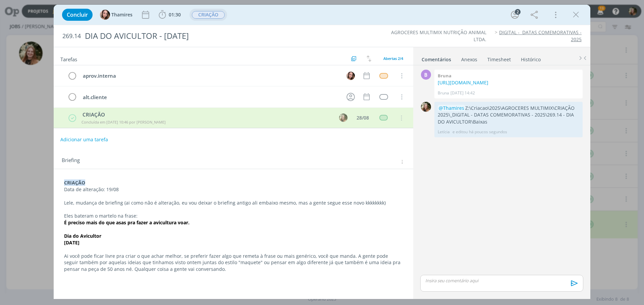 This screenshot has width=644, height=305. I want to click on div: alt.cliente, so click(210, 97).